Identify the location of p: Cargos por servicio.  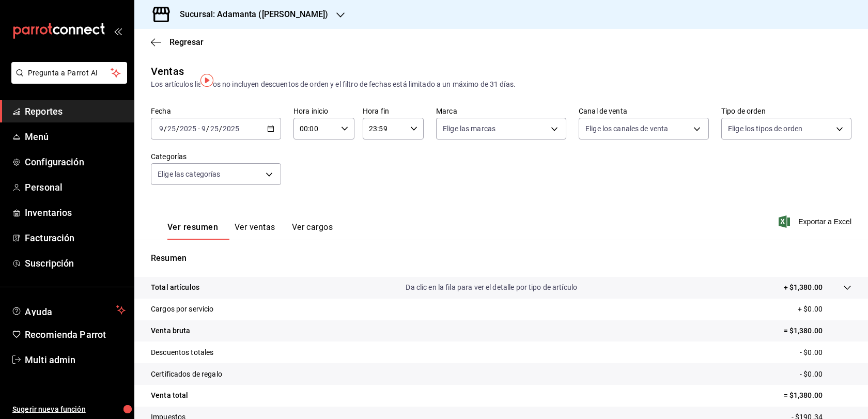
(183, 309).